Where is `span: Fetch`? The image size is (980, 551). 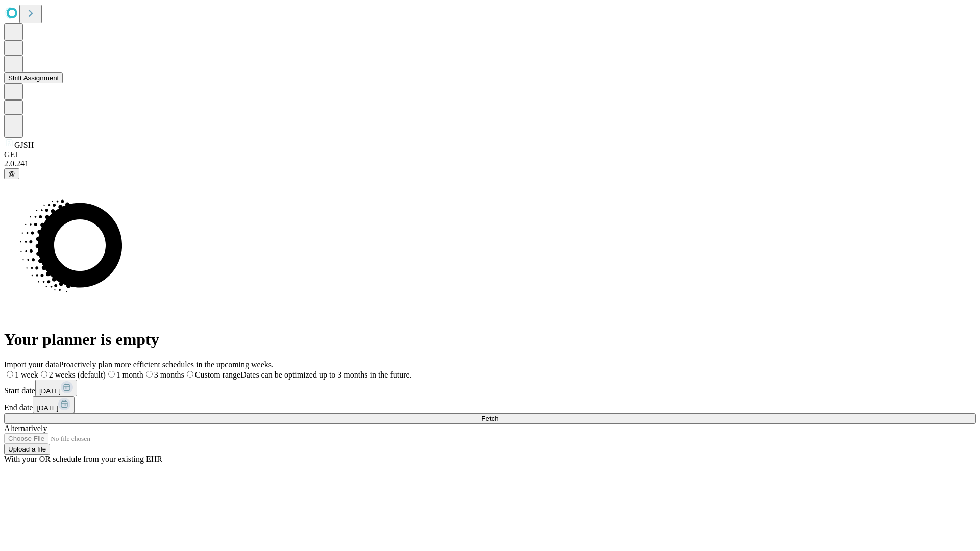
span: Fetch is located at coordinates (490, 418).